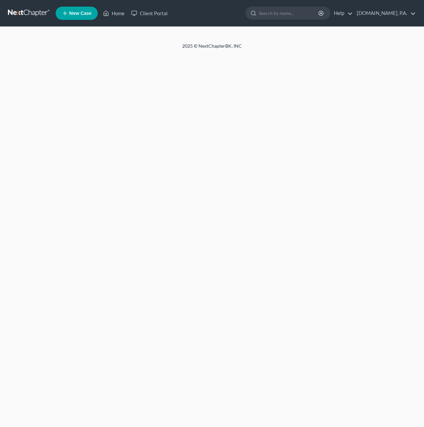 The width and height of the screenshot is (424, 427). What do you see at coordinates (80, 13) in the screenshot?
I see `span: New Case` at bounding box center [80, 13].